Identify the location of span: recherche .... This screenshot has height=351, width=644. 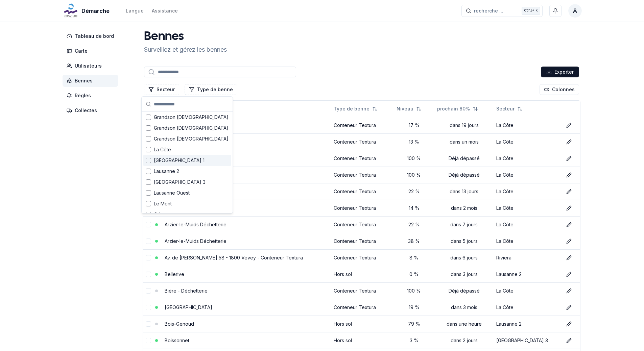
(489, 11).